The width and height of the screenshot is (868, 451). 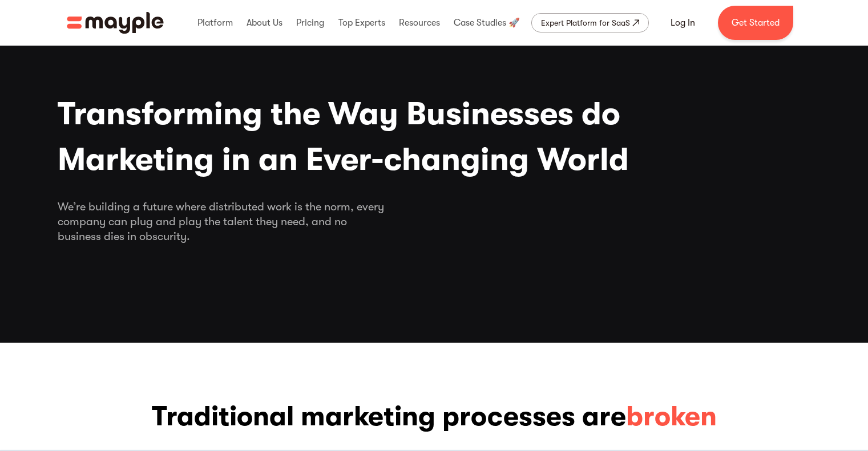 What do you see at coordinates (671, 417) in the screenshot?
I see `span: broken` at bounding box center [671, 417].